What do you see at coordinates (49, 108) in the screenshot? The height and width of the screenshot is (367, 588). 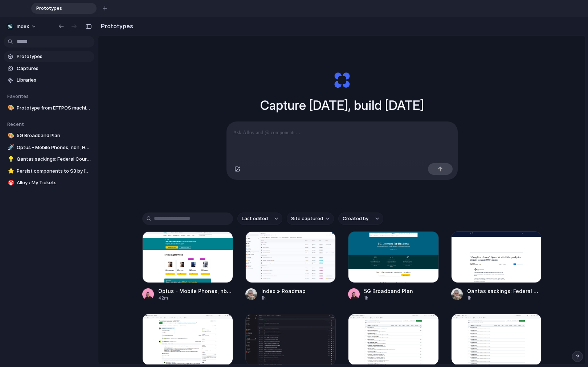 I see `div: 🎨Prototype from EFTPOS machines | eCommerce | free quote | Tyro` at bounding box center [49, 108].